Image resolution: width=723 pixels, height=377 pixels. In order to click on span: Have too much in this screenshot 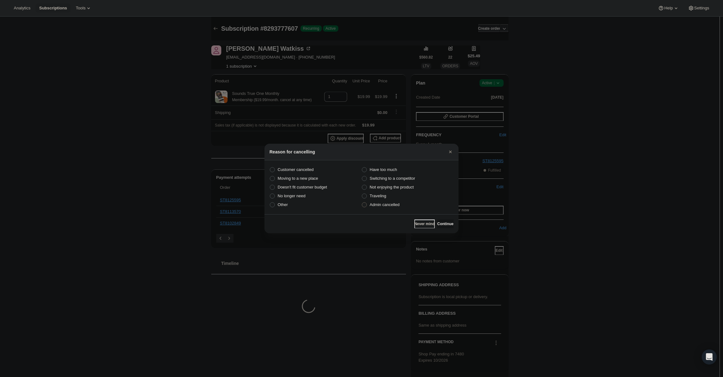, I will do `click(383, 169)`.